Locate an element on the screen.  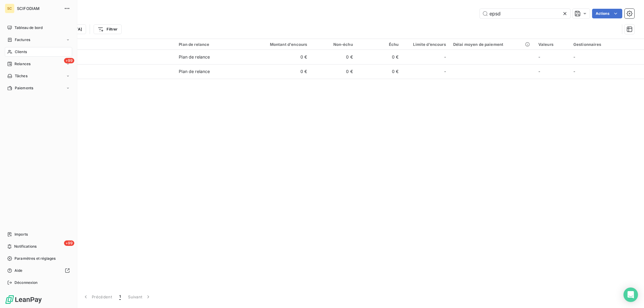
button: Filtrer is located at coordinates (107, 29).